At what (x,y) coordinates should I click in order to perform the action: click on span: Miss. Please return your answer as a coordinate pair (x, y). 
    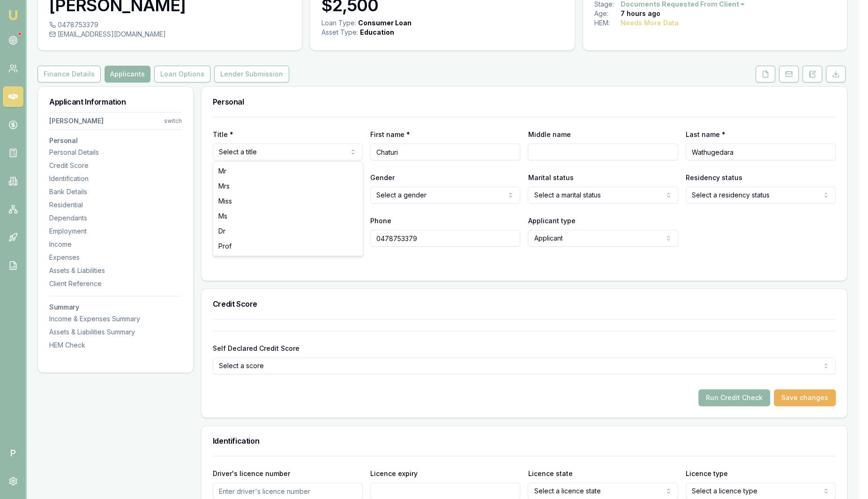
    Looking at the image, I should click on (225, 201).